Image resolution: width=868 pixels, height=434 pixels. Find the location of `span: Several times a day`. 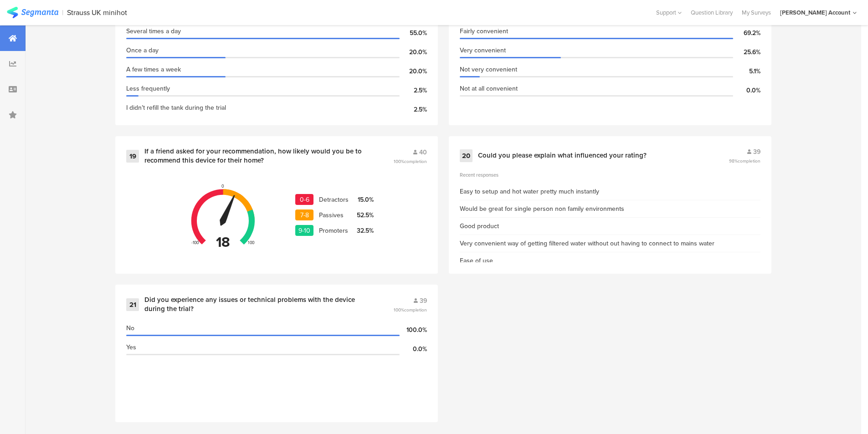

span: Several times a day is located at coordinates (153, 31).